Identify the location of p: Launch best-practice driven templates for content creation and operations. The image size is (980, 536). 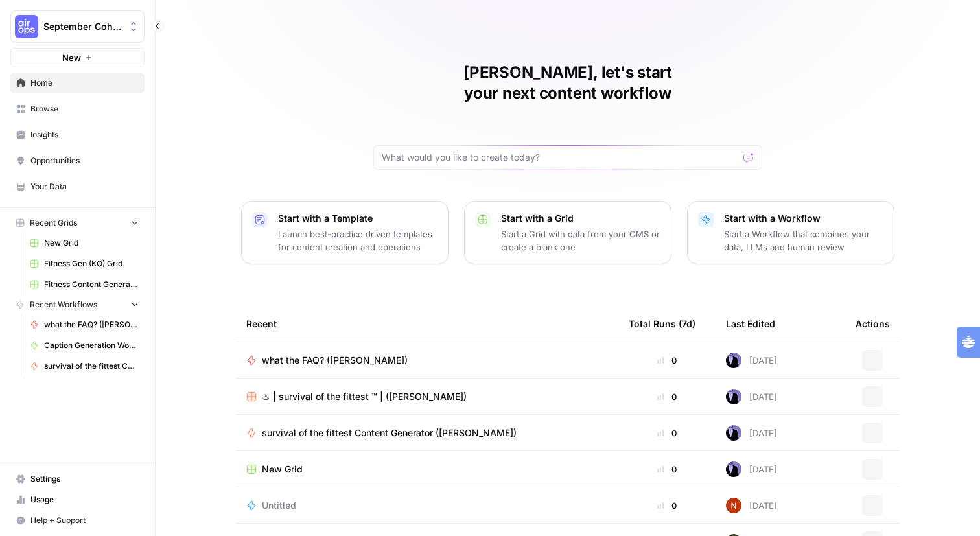
(358, 240).